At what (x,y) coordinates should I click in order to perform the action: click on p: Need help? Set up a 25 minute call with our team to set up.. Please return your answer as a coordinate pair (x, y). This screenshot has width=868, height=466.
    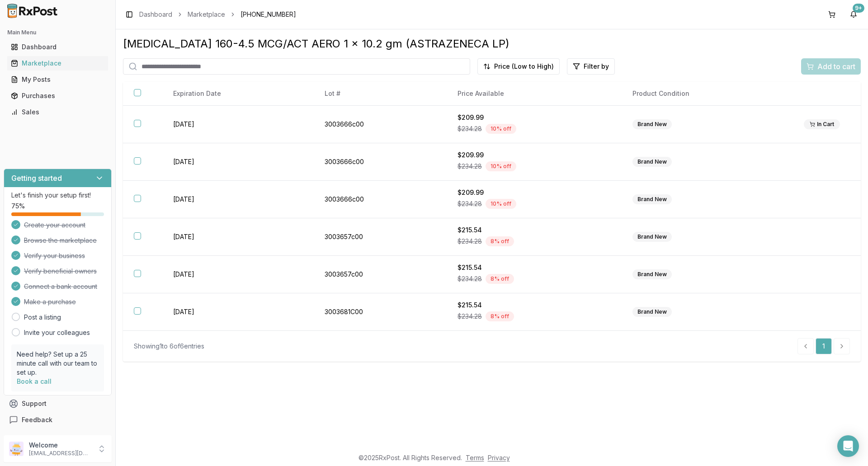
    Looking at the image, I should click on (57, 364).